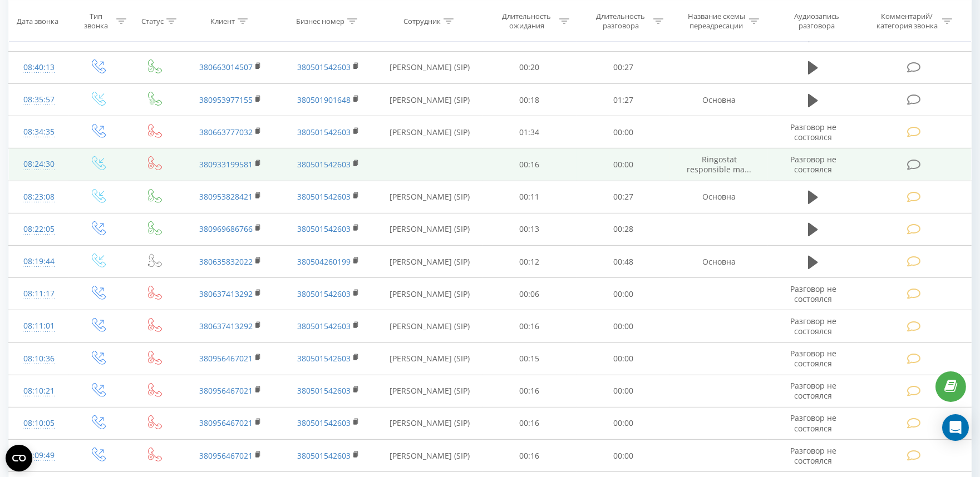 The image size is (980, 477). Describe the element at coordinates (529, 133) in the screenshot. I see `td: 01:34` at that location.